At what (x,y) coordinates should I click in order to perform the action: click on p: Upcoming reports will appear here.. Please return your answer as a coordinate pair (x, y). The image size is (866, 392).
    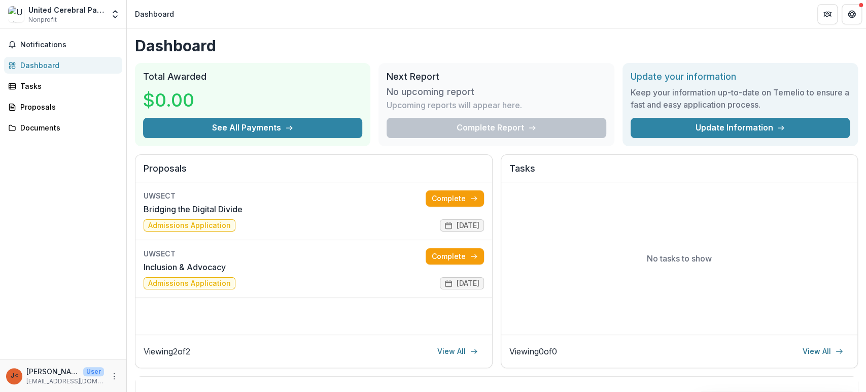
    Looking at the image, I should click on (454, 105).